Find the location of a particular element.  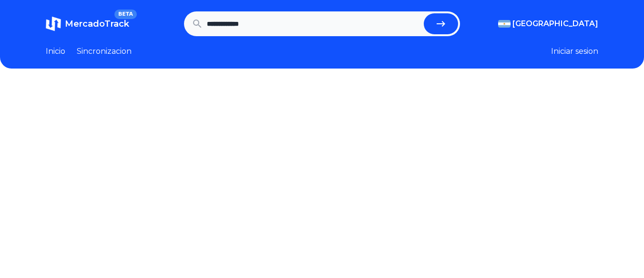

a: MercadoTrackBETA is located at coordinates (87, 24).